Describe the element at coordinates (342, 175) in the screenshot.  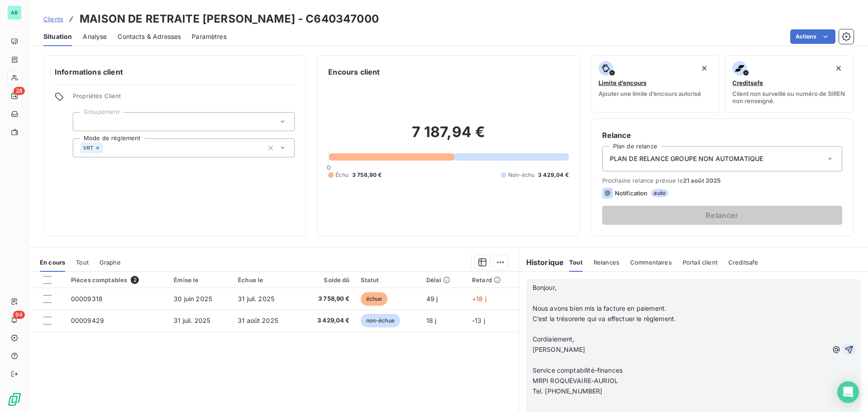
I see `span: Échu` at that location.